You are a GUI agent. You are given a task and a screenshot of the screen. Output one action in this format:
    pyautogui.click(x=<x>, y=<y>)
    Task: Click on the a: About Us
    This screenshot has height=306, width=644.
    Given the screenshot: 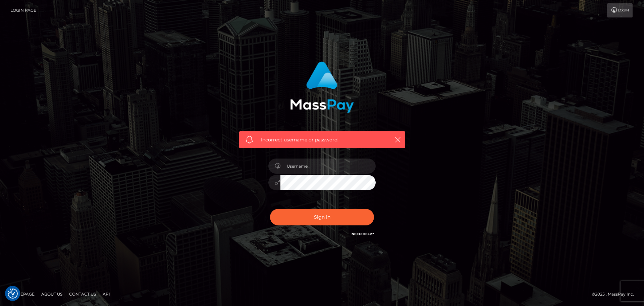 What is the action you would take?
    pyautogui.click(x=52, y=294)
    